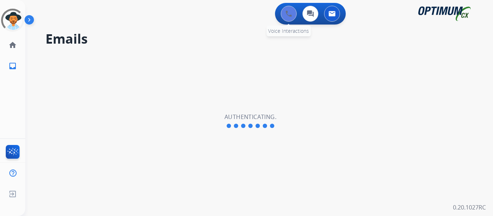  Describe the element at coordinates (261, 39) in the screenshot. I see `h2: Emails` at that location.